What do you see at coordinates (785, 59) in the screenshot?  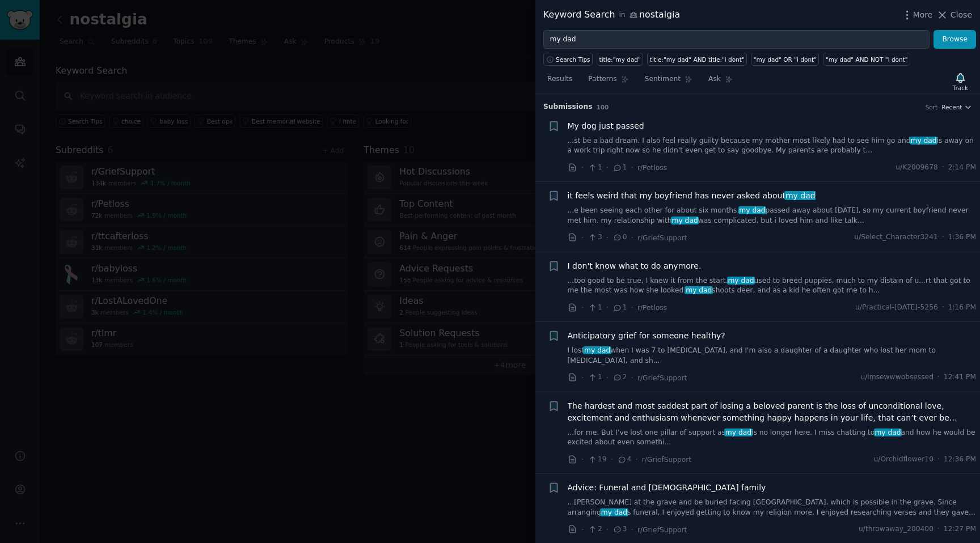 I see `a: "my dad" OR "i dont"` at bounding box center [785, 59].